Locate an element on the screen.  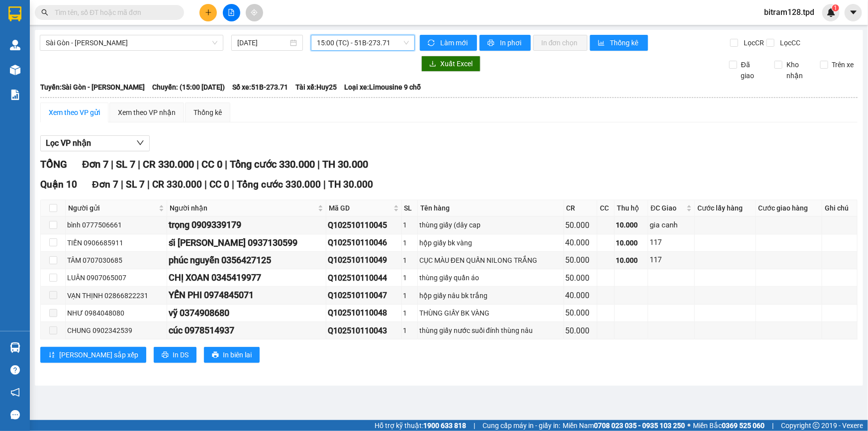
span: 1 is located at coordinates (835, 8).